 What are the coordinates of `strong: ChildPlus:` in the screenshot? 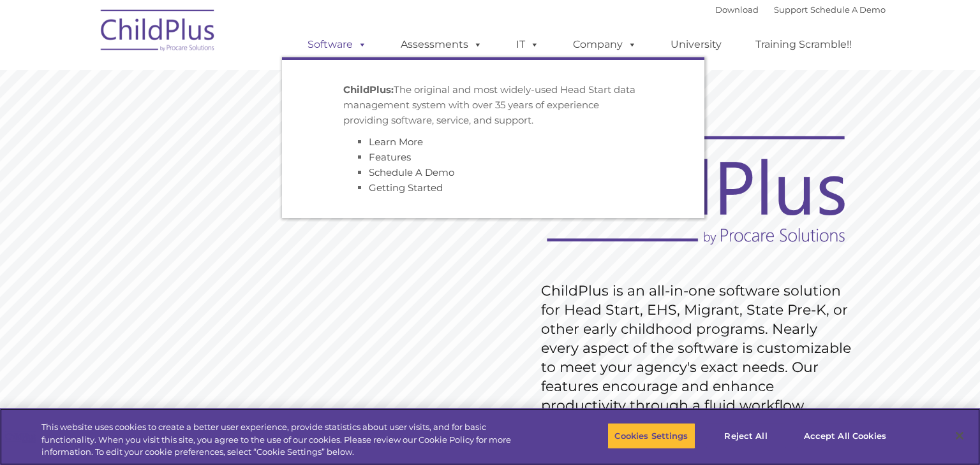 It's located at (368, 90).